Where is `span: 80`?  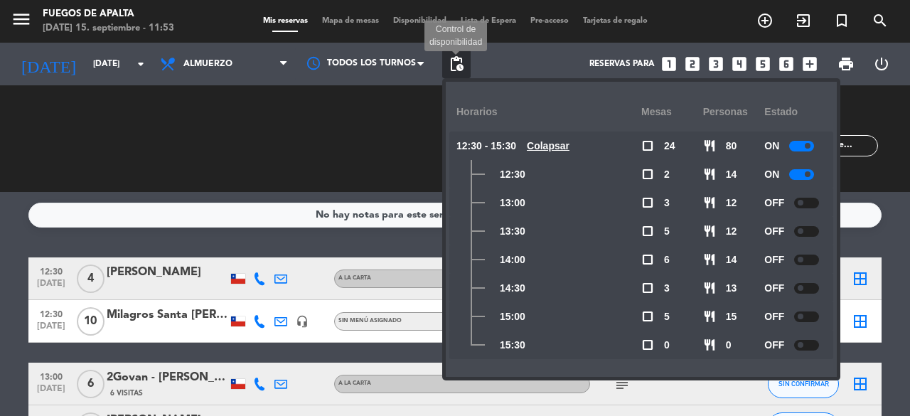
span: 80 is located at coordinates (732, 146).